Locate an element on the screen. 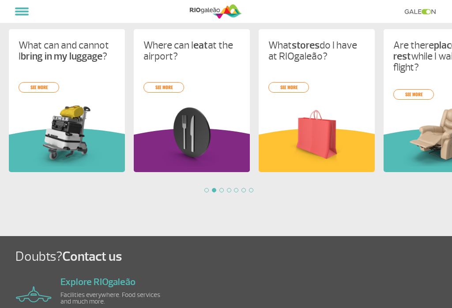 The width and height of the screenshot is (452, 308). p: What do I have at RIOgaleão? is located at coordinates (316, 51).